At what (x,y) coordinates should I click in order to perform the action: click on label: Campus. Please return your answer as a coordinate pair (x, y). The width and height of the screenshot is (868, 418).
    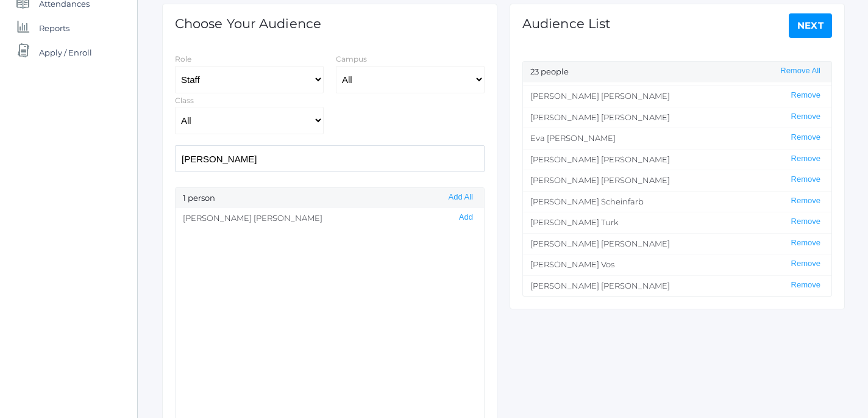
    Looking at the image, I should click on (351, 58).